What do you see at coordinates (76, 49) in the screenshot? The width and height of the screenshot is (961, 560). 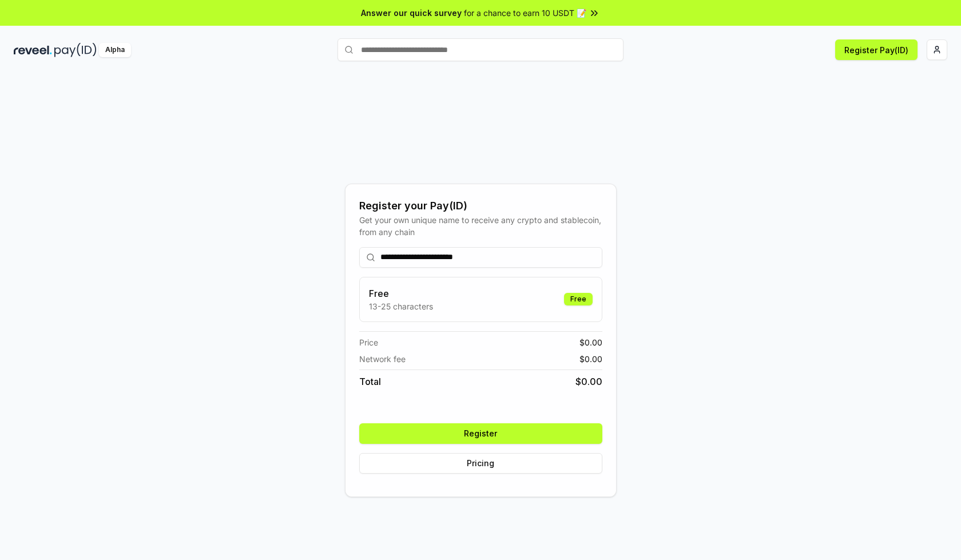 I see `img: pay_id` at bounding box center [76, 49].